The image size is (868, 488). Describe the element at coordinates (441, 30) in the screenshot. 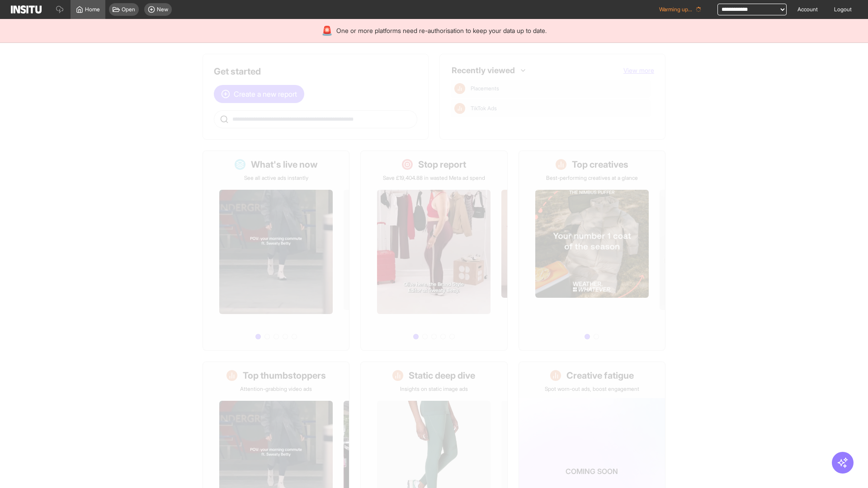

I see `span: One or more platforms need re-authorisation to keep your data up to date.` at that location.